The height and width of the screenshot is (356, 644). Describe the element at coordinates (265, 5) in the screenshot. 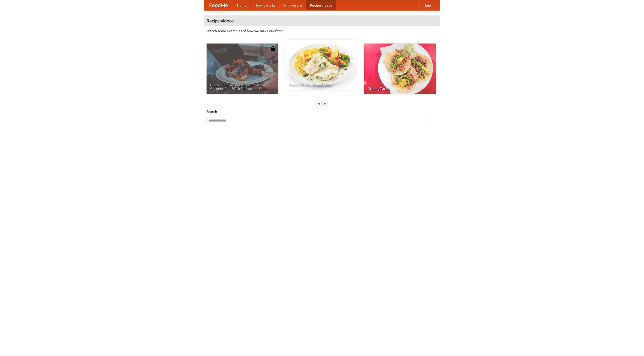

I see `a: How it works` at that location.